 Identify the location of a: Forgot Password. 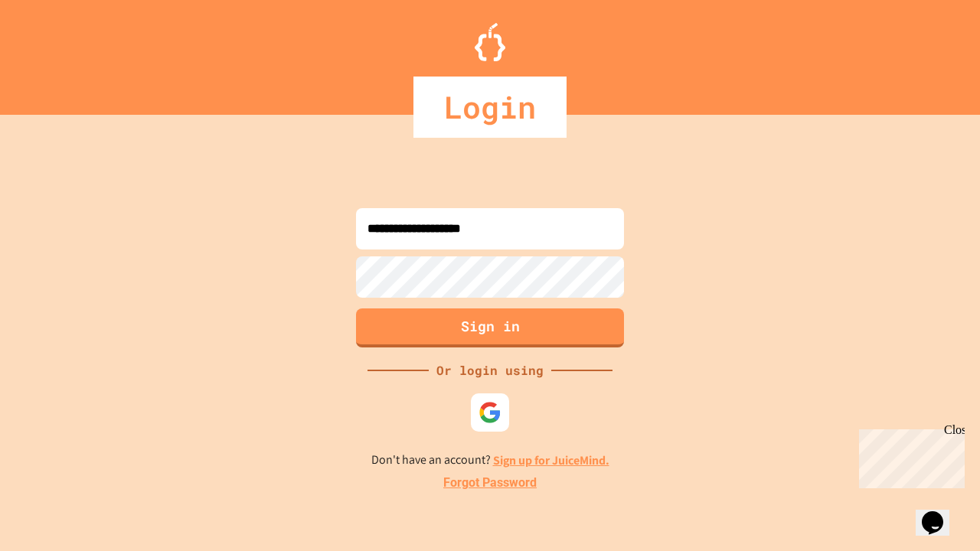
(490, 483).